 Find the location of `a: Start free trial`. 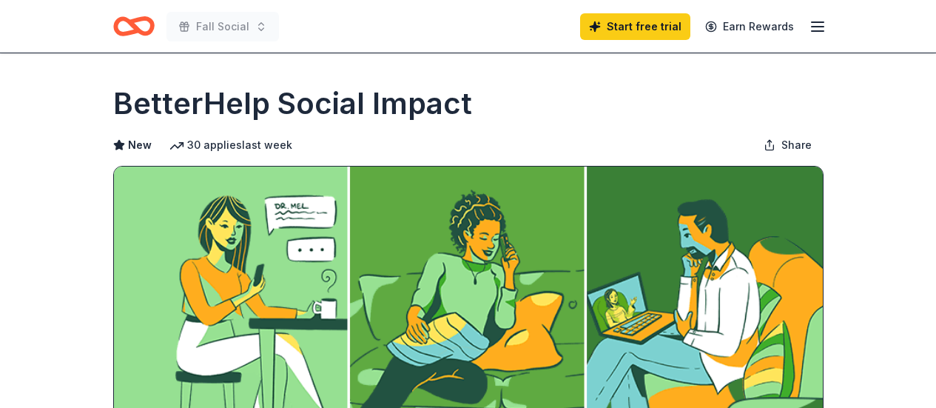

a: Start free trial is located at coordinates (635, 27).